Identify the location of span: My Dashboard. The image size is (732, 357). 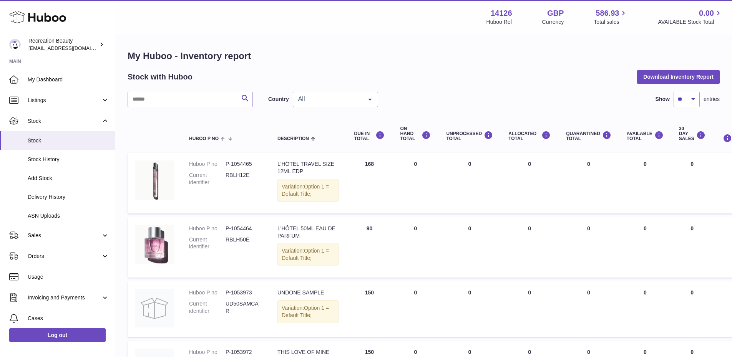
(68, 80).